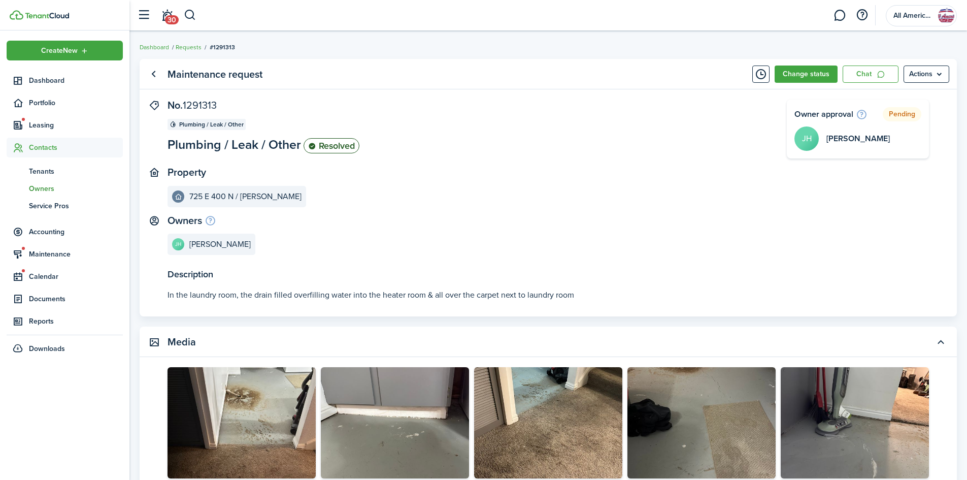  I want to click on status: Resolved, so click(332, 146).